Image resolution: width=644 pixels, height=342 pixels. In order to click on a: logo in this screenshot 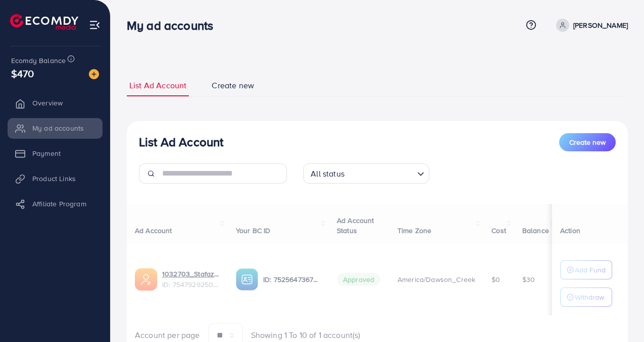, I will do `click(44, 22)`.